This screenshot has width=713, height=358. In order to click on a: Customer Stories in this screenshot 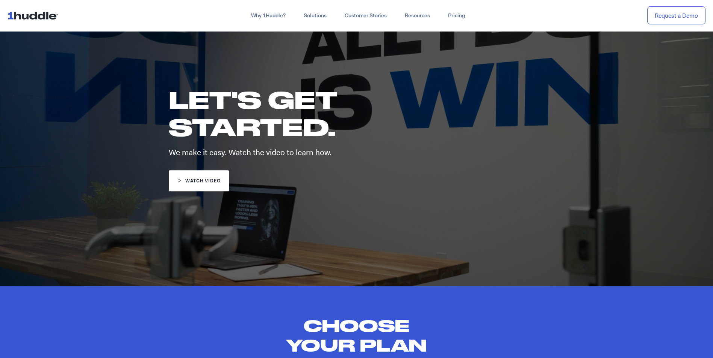, I will do `click(366, 16)`.